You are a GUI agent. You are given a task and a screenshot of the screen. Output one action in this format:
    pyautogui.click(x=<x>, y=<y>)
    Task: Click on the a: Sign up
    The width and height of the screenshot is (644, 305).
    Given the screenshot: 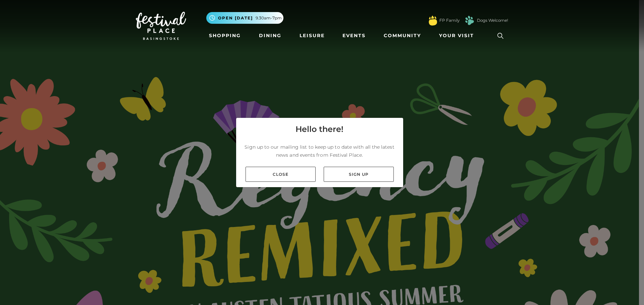 What is the action you would take?
    pyautogui.click(x=359, y=174)
    